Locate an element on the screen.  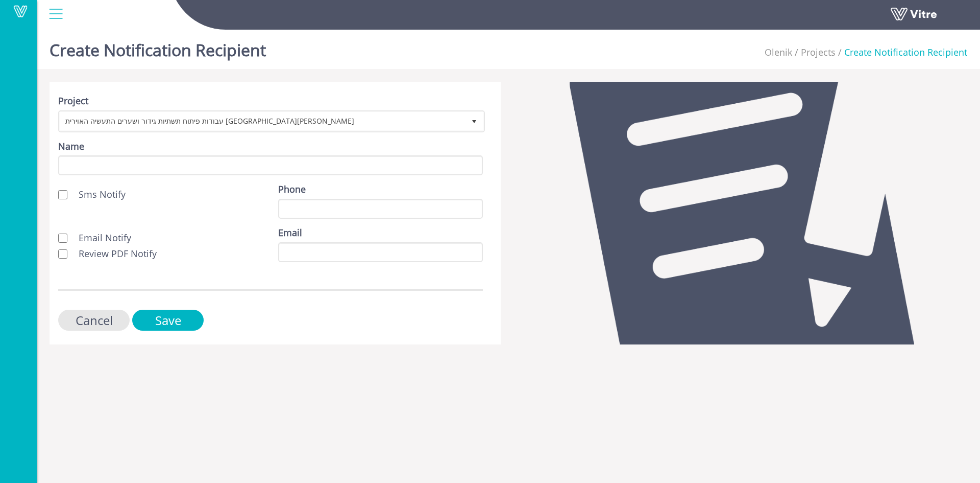
input: Review PDF Notify is located at coordinates (63, 254).